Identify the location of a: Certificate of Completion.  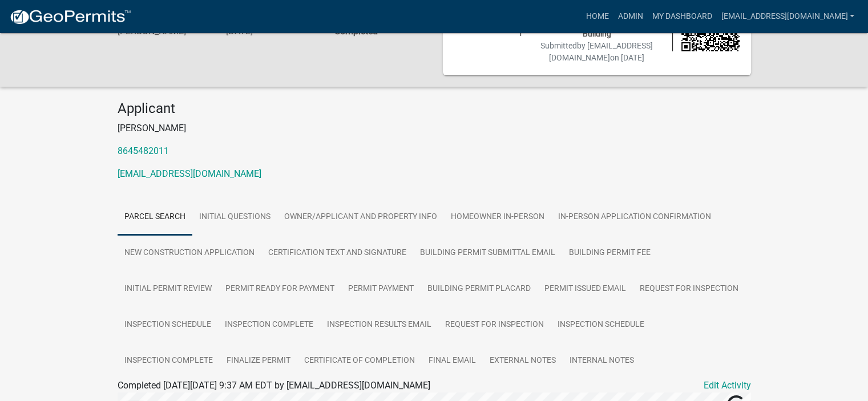
(359, 361).